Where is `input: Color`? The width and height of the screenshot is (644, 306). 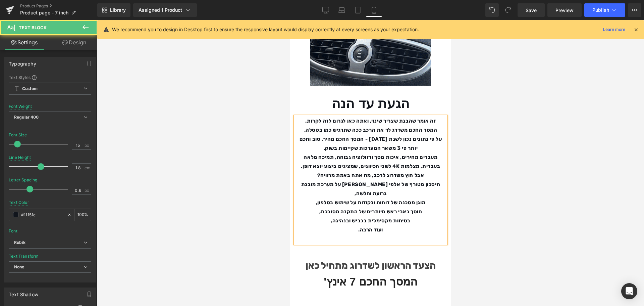
input: Color is located at coordinates (43, 214).